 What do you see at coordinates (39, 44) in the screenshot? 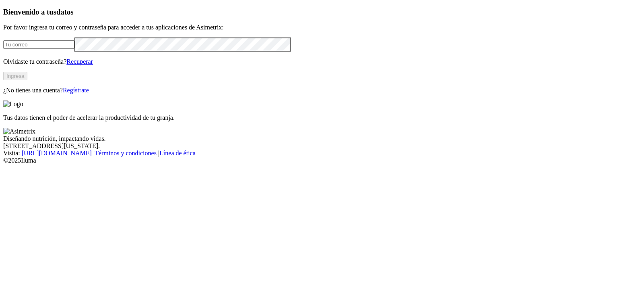
I see `input: Tu correo` at bounding box center [39, 44].